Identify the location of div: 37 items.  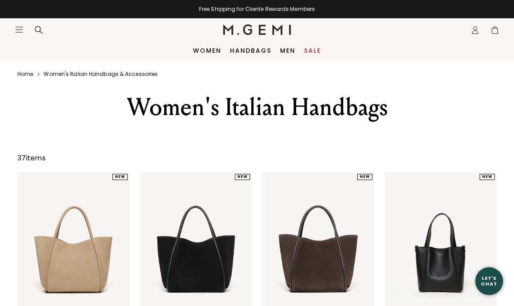
(31, 158).